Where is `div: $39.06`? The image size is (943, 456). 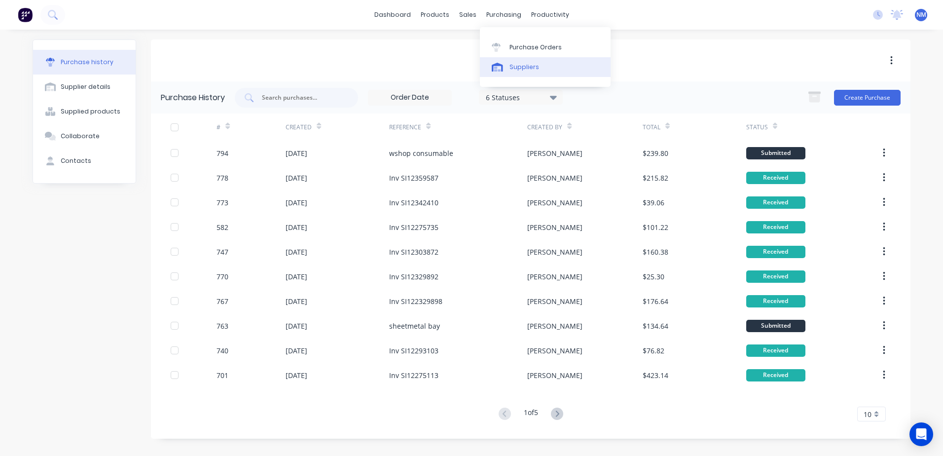
div: $39.06 is located at coordinates (653, 202).